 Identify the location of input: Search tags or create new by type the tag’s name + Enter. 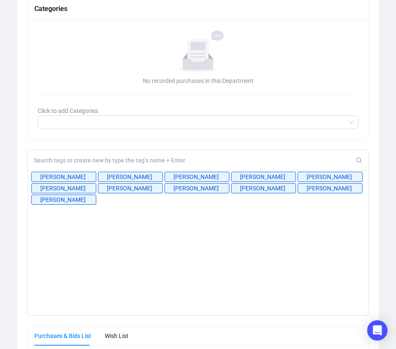
(194, 161).